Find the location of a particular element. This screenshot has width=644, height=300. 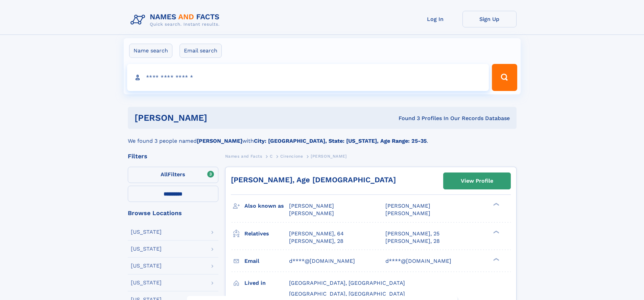

h3: Also known as is located at coordinates (267, 206).